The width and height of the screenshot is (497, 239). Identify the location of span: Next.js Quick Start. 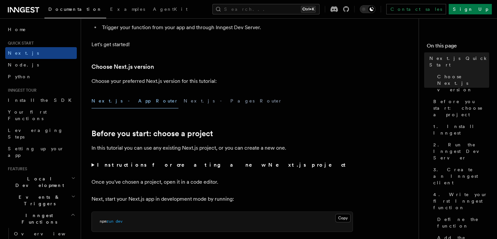
(459, 61).